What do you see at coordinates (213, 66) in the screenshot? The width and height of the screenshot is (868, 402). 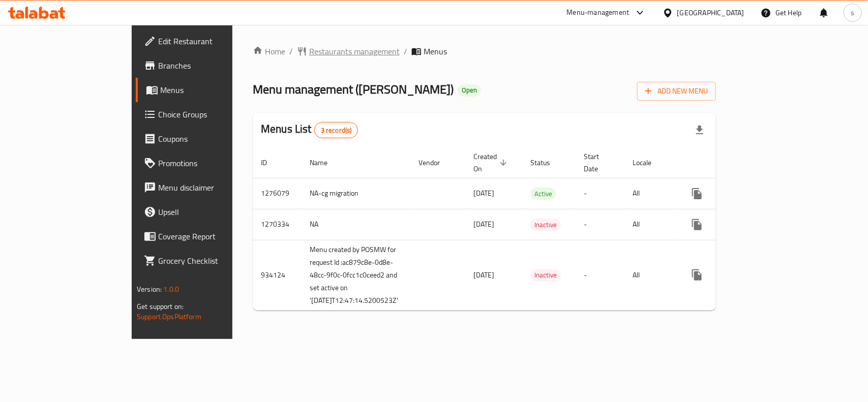 I see `span: Branches` at bounding box center [213, 66].